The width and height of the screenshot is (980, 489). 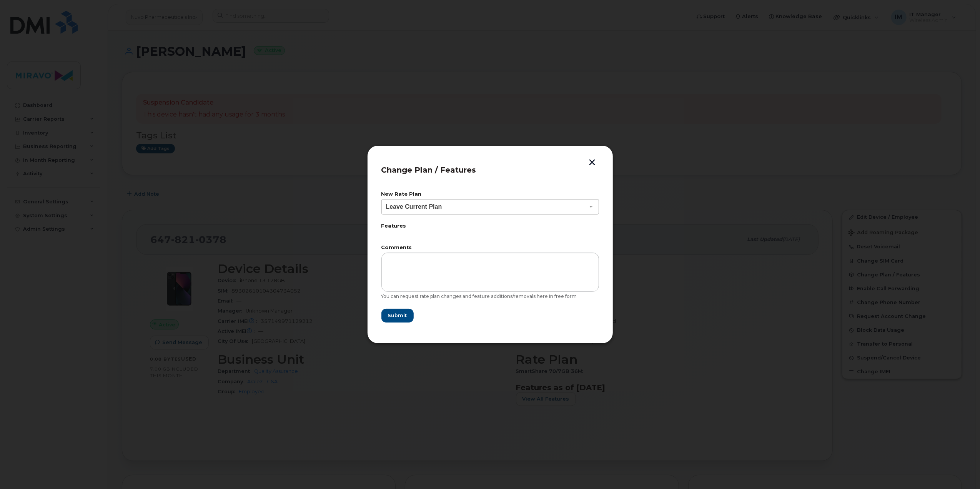 What do you see at coordinates (490, 194) in the screenshot?
I see `label: New Rate Plan` at bounding box center [490, 194].